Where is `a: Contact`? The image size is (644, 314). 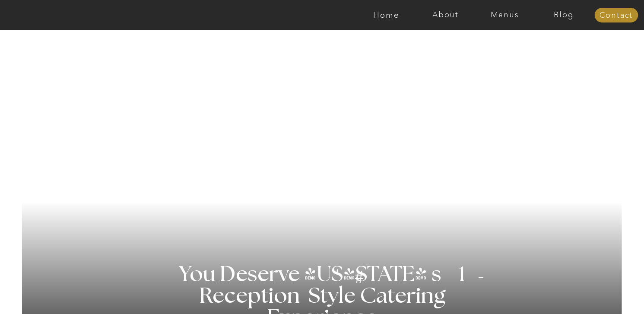 a: Contact is located at coordinates (616, 16).